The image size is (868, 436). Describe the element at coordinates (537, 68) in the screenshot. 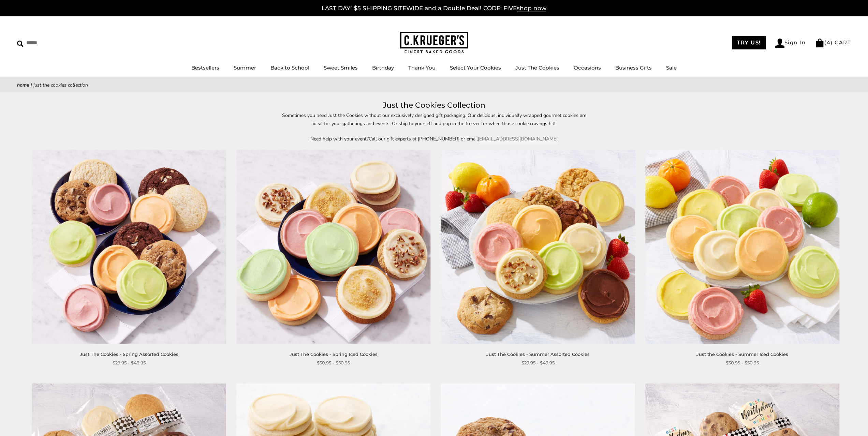

I see `a: Just The Cookies` at that location.